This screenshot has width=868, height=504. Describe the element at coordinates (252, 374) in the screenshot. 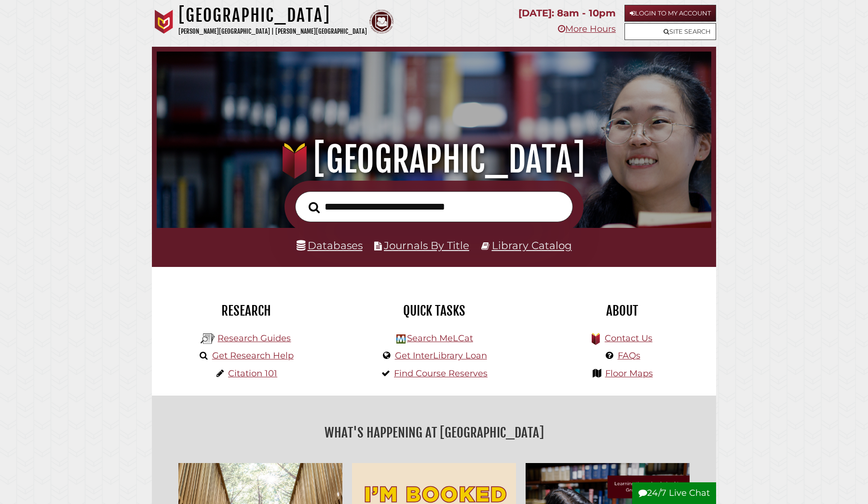

I see `a: Citation 101` at that location.